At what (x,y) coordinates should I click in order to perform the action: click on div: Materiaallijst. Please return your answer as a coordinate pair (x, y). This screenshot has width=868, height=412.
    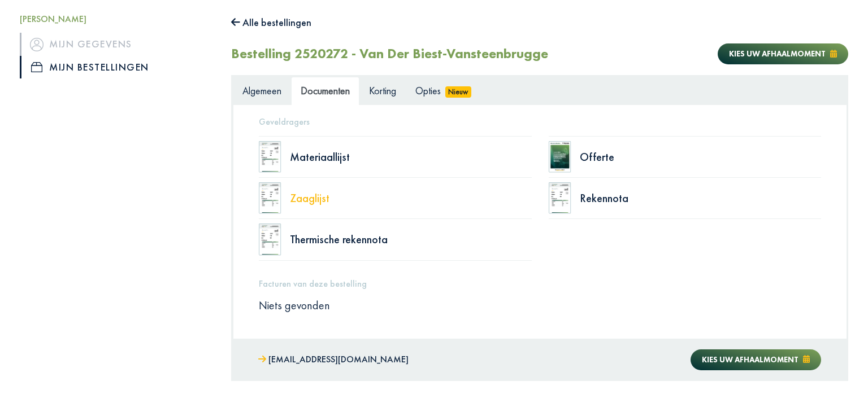
    Looking at the image, I should click on (411, 157).